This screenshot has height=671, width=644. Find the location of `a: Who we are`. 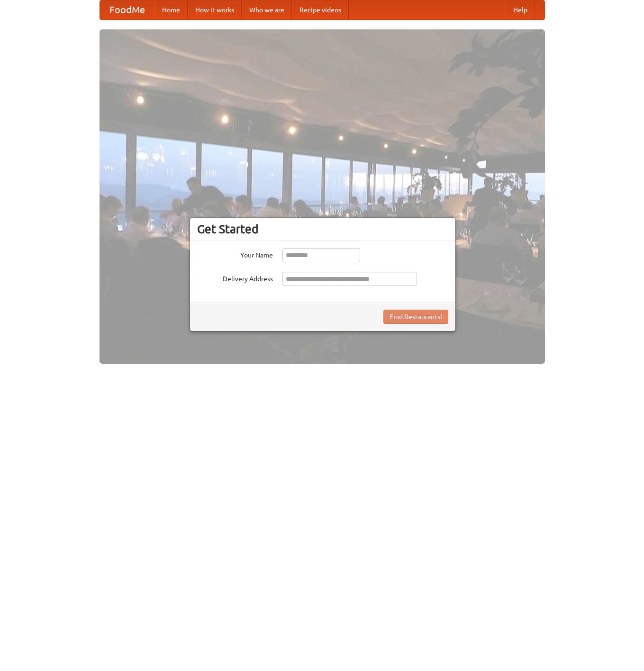

a: Who we are is located at coordinates (267, 10).